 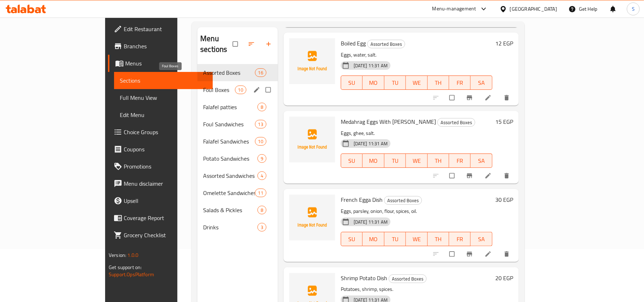 What do you see at coordinates (165, 218) in the screenshot?
I see `span: Coverage Report` at bounding box center [165, 218].